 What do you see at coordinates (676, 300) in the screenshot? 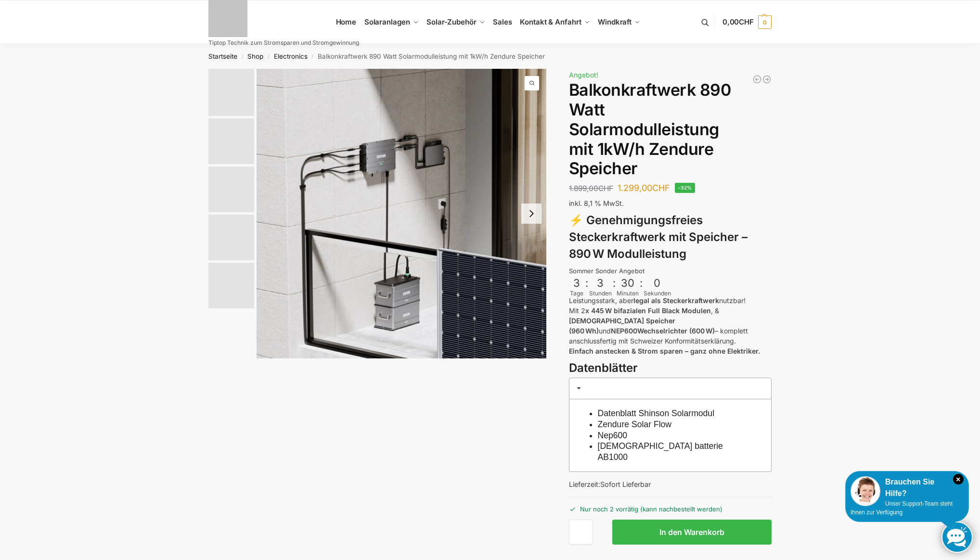
I see `strong: legal als Steckerkraftwerk` at bounding box center [676, 300].